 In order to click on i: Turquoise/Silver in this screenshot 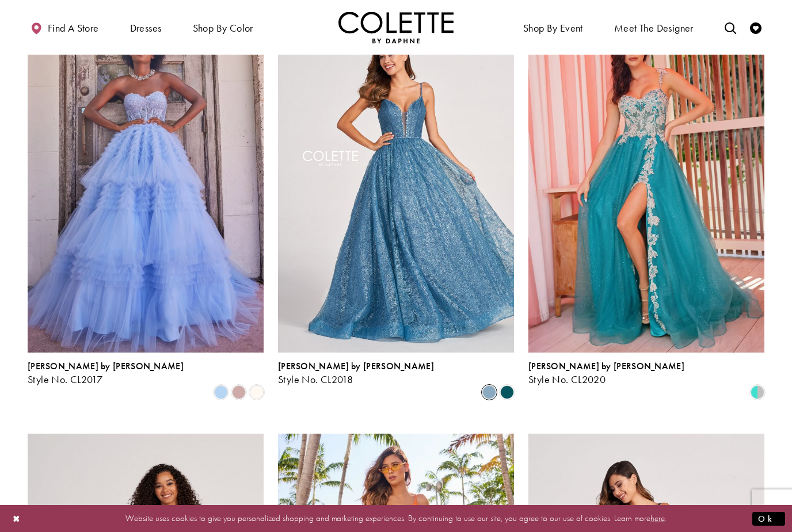, I will do `click(758, 392)`.